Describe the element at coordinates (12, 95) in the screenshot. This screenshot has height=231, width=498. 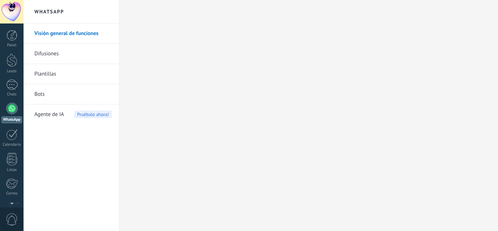
I see `div: Chats` at that location.